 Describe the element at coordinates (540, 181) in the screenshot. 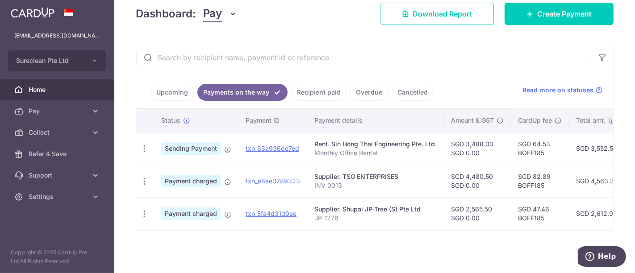

I see `td: SGD 82.89 BOFF185` at that location.